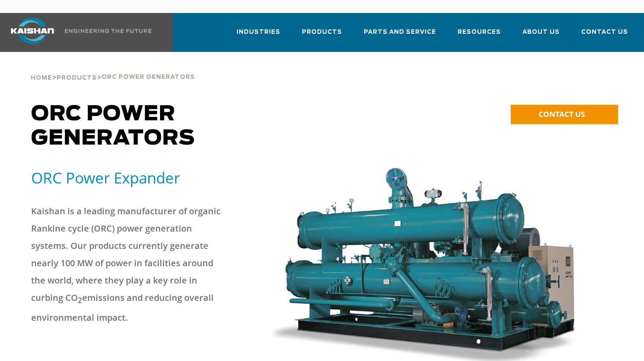  Describe the element at coordinates (400, 32) in the screenshot. I see `span: Parts and Service` at that location.